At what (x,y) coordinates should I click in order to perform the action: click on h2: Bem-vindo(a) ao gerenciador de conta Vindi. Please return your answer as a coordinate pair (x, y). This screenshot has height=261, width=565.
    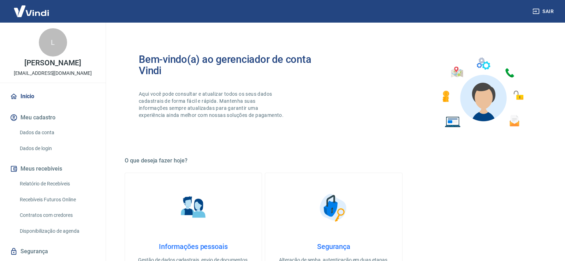
    Looking at the image, I should click on (236, 65).